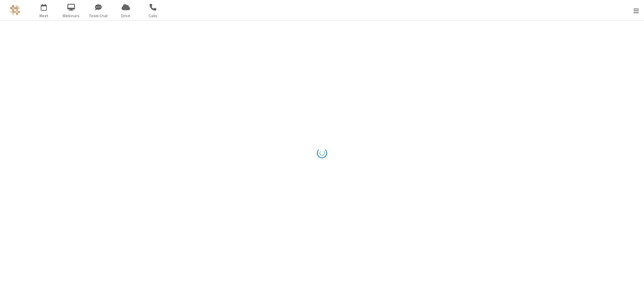 The height and width of the screenshot is (306, 644). Describe the element at coordinates (125, 16) in the screenshot. I see `span: Drive` at that location.